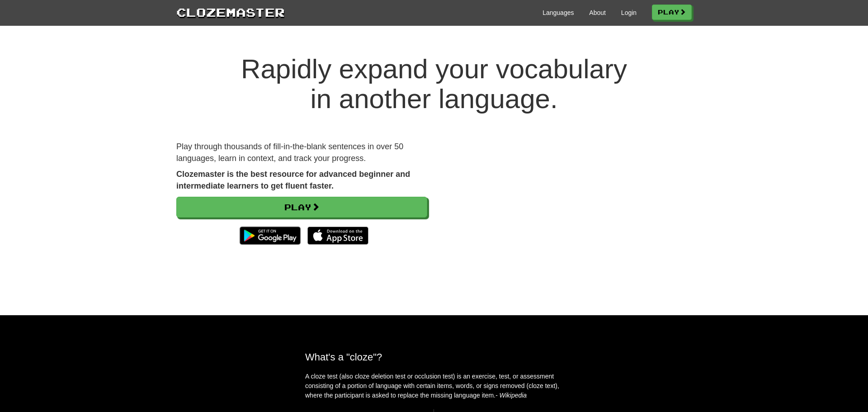 Image resolution: width=868 pixels, height=412 pixels. What do you see at coordinates (511, 396) in the screenshot?
I see `em: - Wikipedia` at bounding box center [511, 396].